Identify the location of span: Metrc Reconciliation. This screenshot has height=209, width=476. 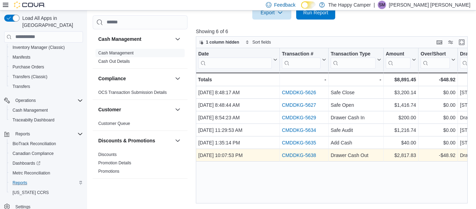
(31, 173).